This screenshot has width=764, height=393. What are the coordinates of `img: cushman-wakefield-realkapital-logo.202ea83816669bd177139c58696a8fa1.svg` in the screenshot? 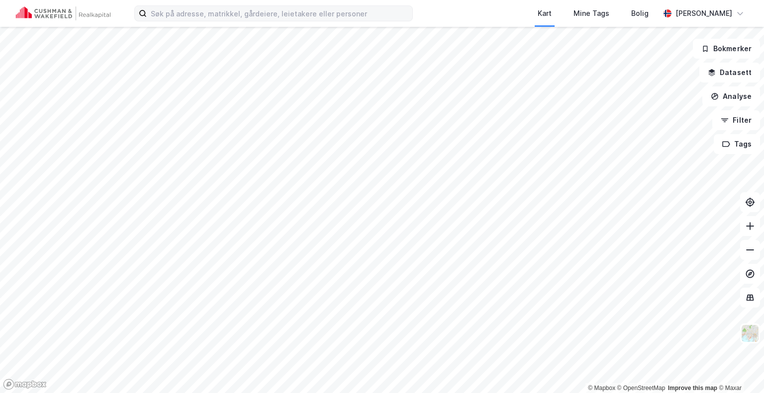 It's located at (63, 13).